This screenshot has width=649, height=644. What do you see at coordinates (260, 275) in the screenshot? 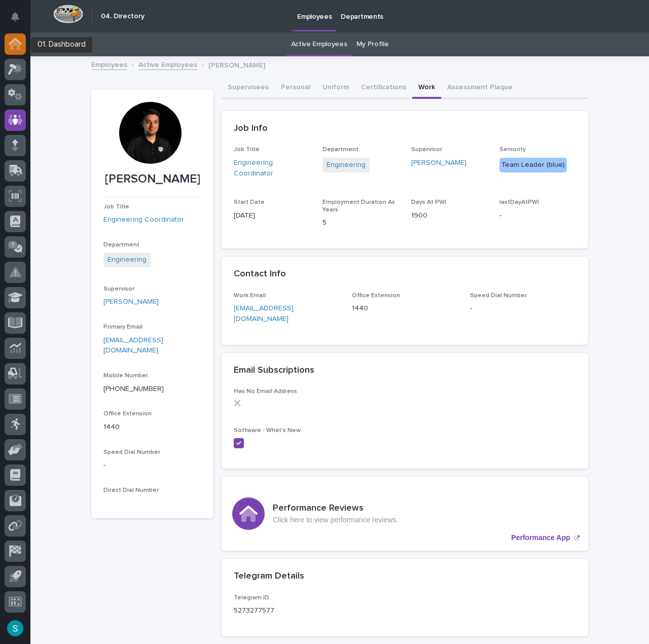
I see `h2: Contact Info` at bounding box center [260, 275].